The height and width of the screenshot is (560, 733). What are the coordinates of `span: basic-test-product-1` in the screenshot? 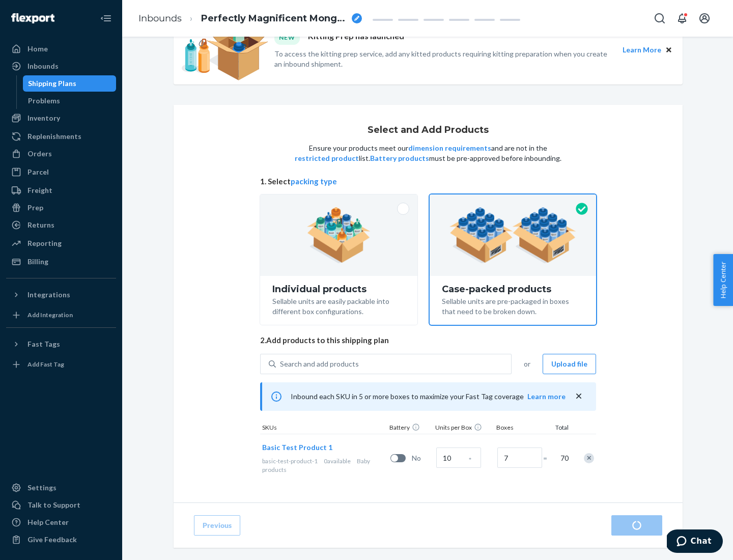 It's located at (290, 460).